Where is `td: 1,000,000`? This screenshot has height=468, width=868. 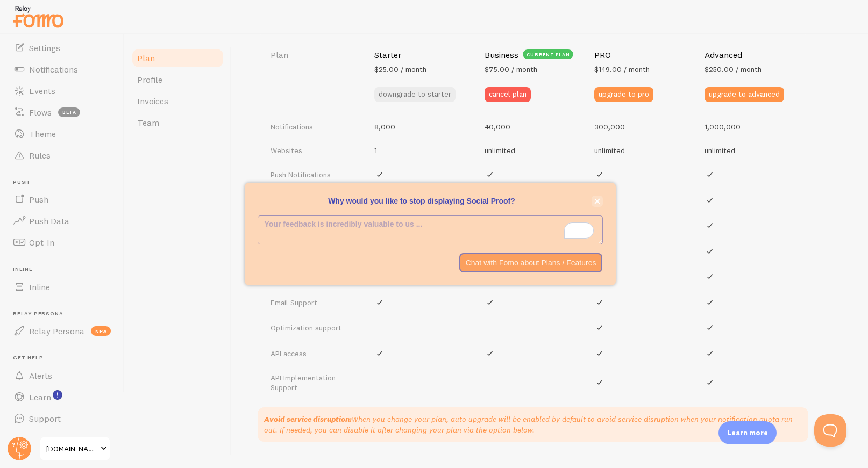
td: 1,000,000 is located at coordinates (753, 127).